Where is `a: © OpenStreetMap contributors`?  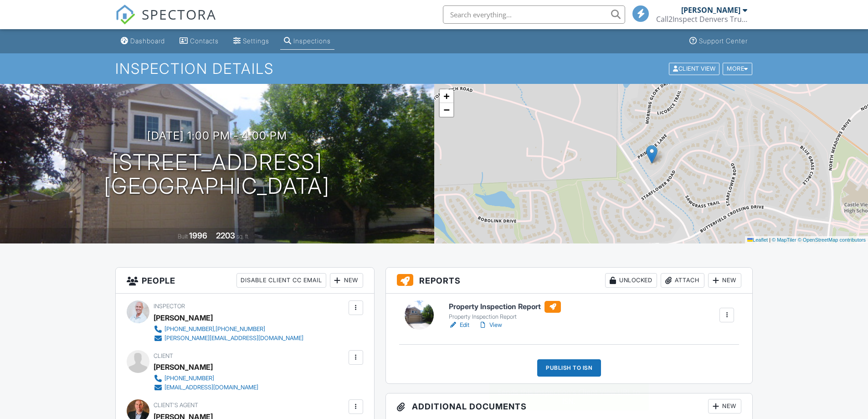 a: © OpenStreetMap contributors is located at coordinates (832, 240).